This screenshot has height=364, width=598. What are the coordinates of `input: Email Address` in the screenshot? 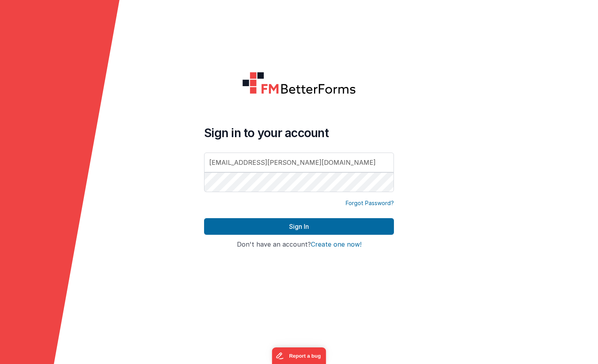 It's located at (299, 162).